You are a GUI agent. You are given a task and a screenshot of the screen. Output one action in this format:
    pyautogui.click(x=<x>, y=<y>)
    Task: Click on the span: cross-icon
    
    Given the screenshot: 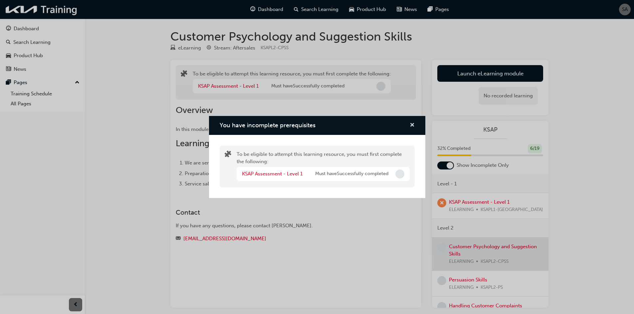 What is the action you would take?
    pyautogui.click(x=412, y=126)
    